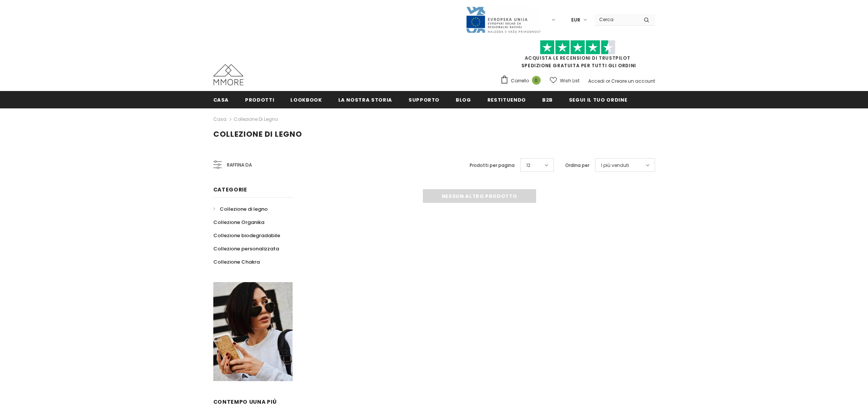  What do you see at coordinates (503, 20) in the screenshot?
I see `img: Javni Razpis` at bounding box center [503, 20].